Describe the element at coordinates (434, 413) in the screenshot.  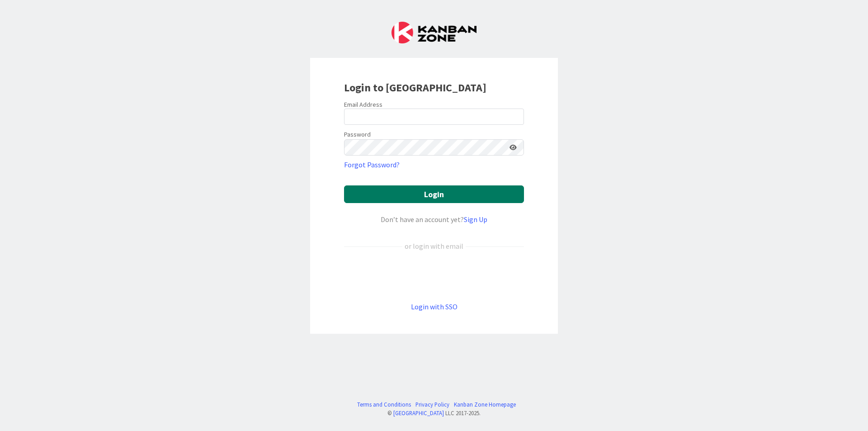
I see `div: © LLC 2017- 2025 .` at that location.